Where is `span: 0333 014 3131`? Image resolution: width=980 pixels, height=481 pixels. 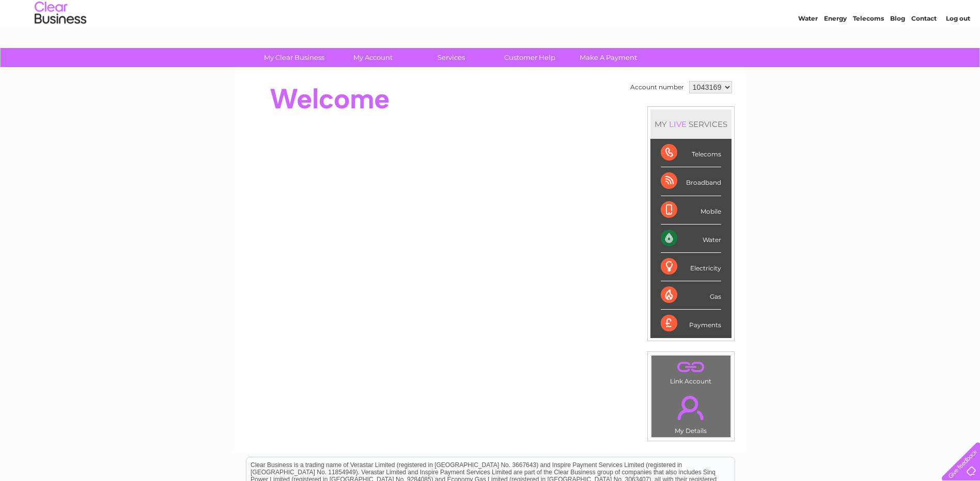
span: 0333 014 3131 is located at coordinates (821, 11).